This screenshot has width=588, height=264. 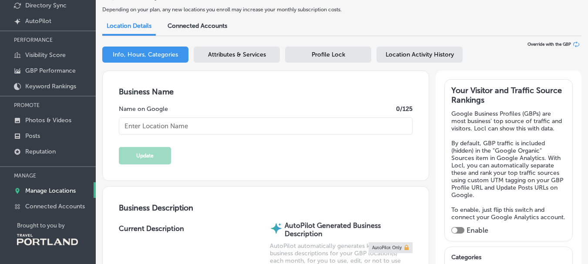 What do you see at coordinates (56, 226) in the screenshot?
I see `p: Brought to you by` at bounding box center [56, 226].